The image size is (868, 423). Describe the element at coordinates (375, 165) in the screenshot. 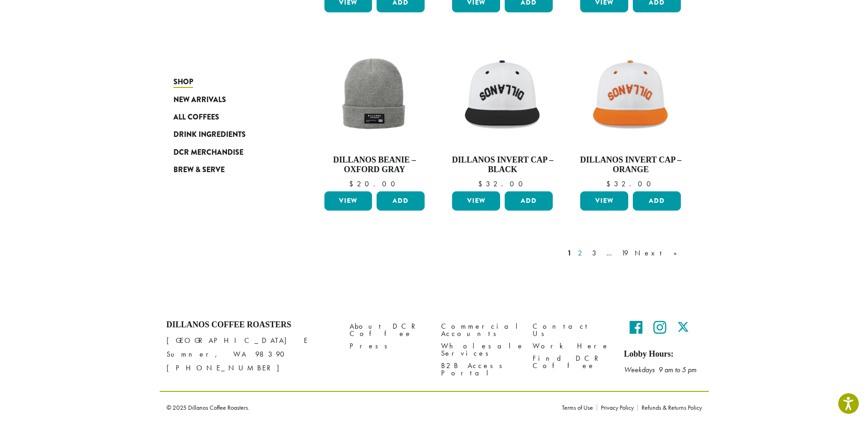

I see `h4: Dillanos Beanie – Oxford Gray` at that location.